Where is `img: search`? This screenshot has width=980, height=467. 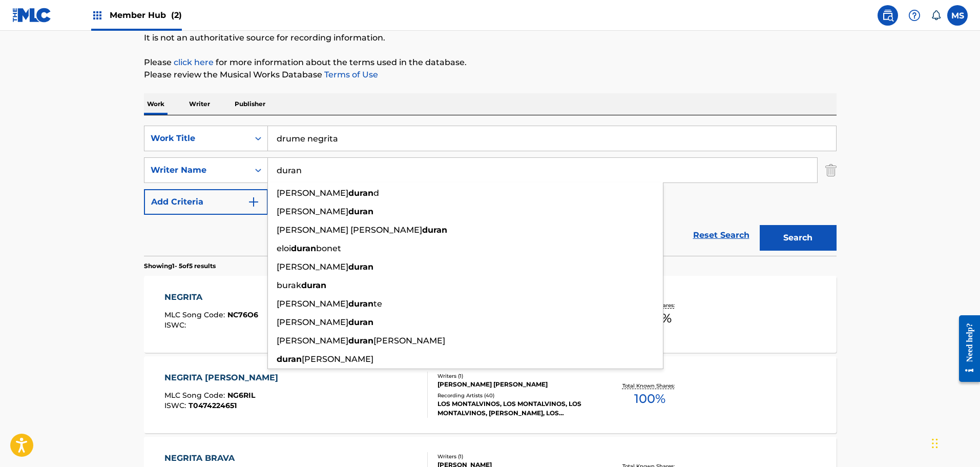
img: search is located at coordinates (888, 16).